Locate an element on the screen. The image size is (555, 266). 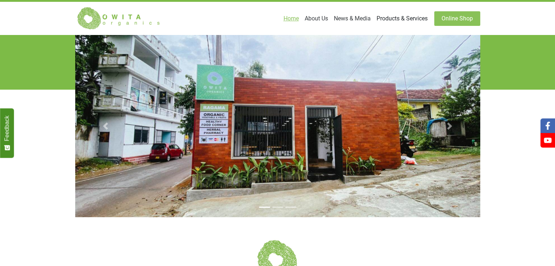
a: Online Shop is located at coordinates (457, 19).